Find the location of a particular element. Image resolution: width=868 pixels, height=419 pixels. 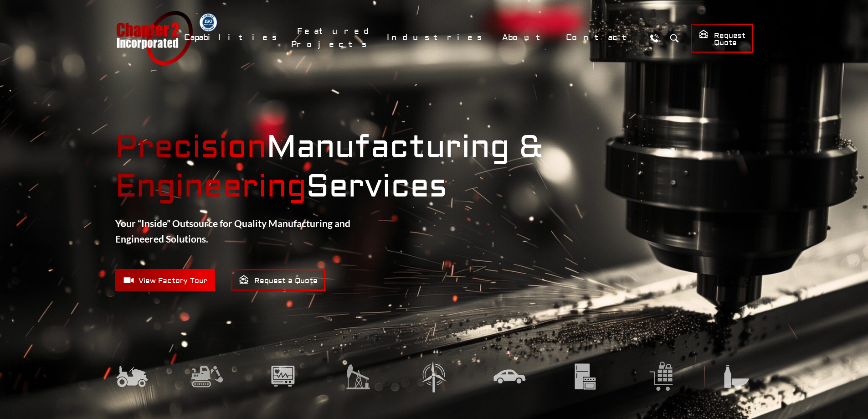

a: Call Us is located at coordinates (654, 38).